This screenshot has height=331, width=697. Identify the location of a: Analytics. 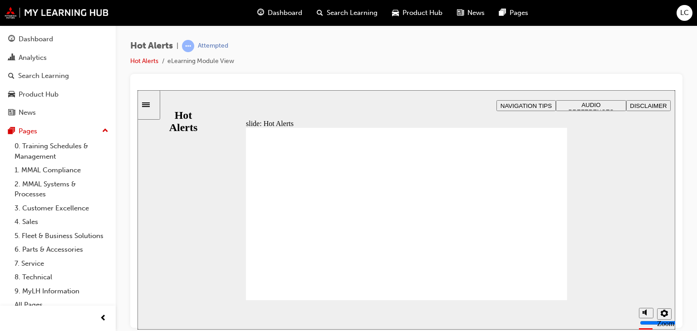
(58, 58).